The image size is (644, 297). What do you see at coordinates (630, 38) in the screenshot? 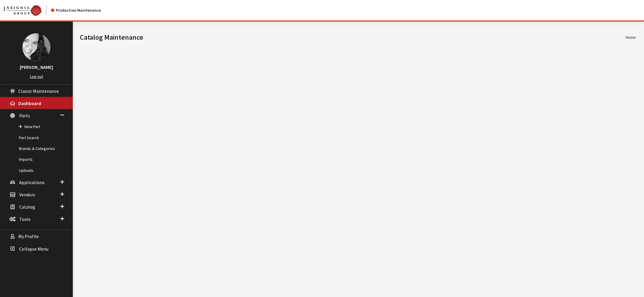
I see `li: Home` at bounding box center [630, 38].